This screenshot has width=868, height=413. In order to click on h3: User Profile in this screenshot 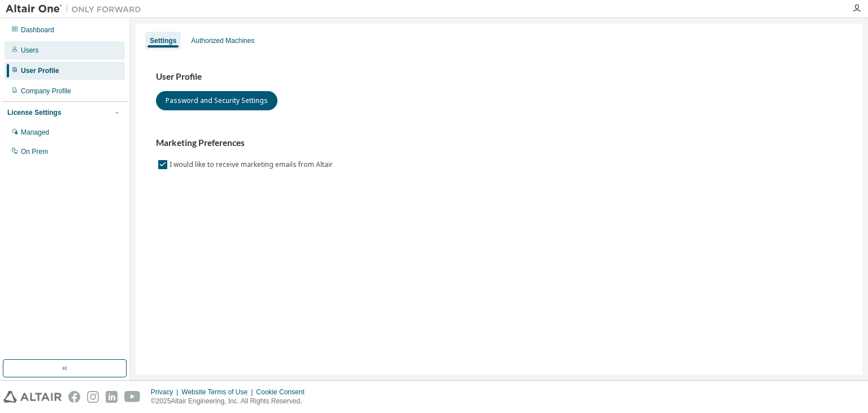, I will do `click(499, 77)`.